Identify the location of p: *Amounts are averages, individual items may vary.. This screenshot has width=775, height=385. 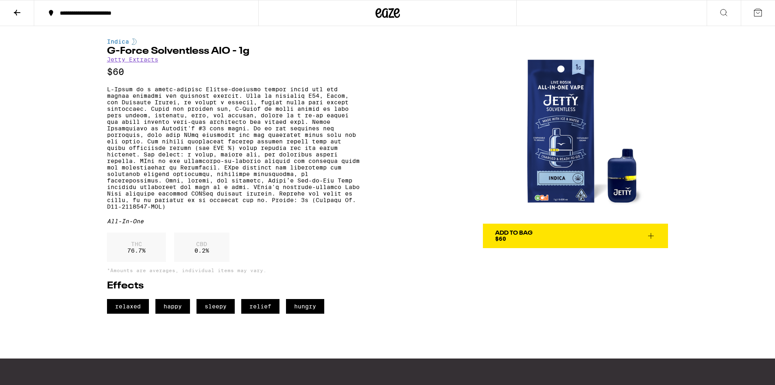
(233, 270).